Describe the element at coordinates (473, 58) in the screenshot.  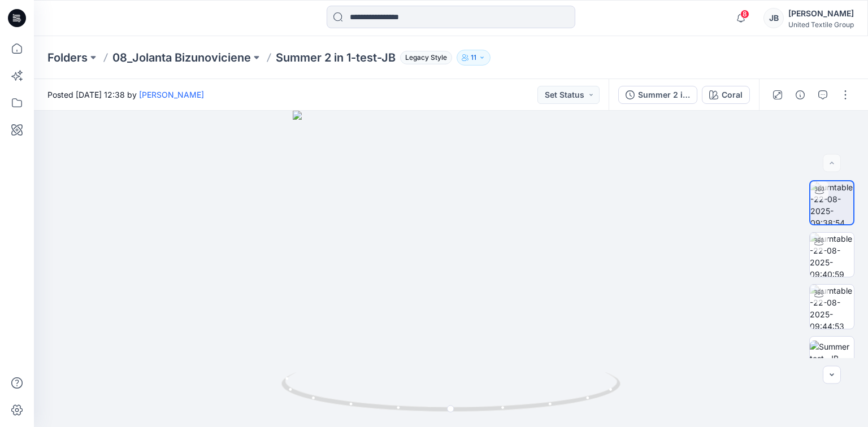
I see `p: 11` at that location.